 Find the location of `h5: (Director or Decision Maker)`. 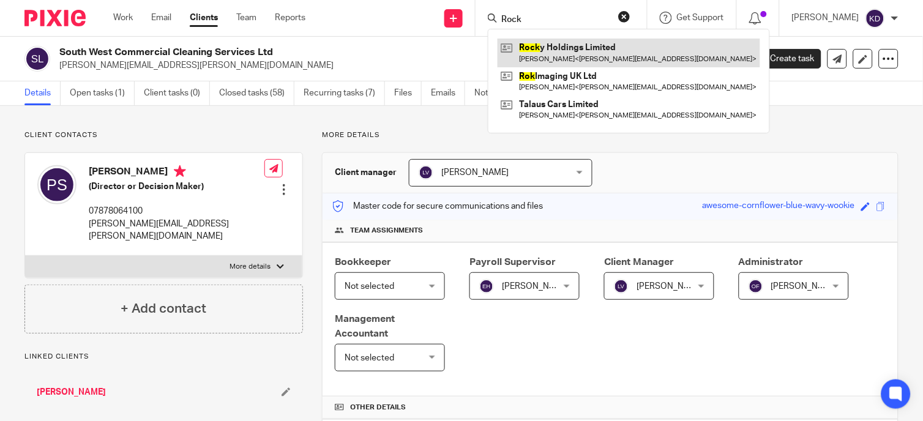

h5: (Director or Decision Maker) is located at coordinates (176, 187).